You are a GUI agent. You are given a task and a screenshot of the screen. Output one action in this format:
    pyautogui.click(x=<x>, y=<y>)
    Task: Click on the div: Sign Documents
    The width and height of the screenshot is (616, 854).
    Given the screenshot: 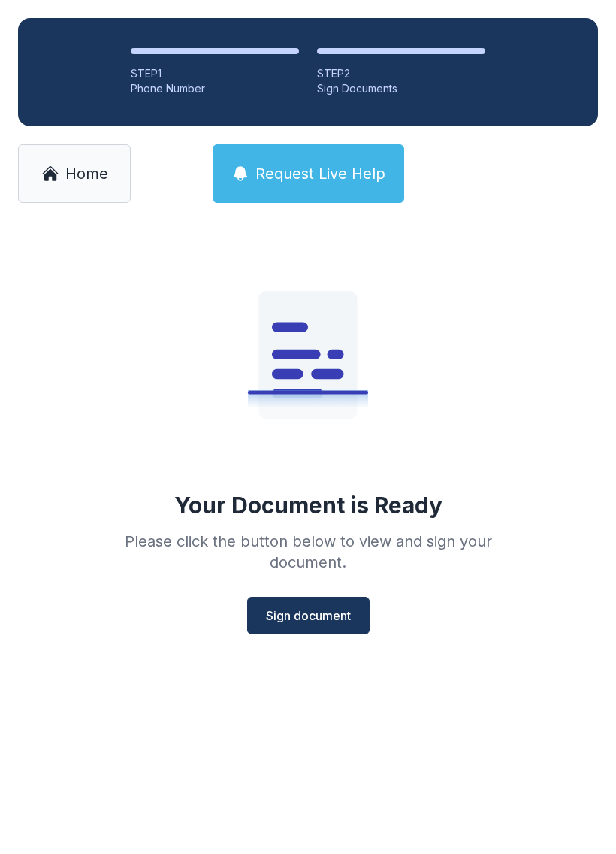 What is the action you would take?
    pyautogui.click(x=402, y=89)
    